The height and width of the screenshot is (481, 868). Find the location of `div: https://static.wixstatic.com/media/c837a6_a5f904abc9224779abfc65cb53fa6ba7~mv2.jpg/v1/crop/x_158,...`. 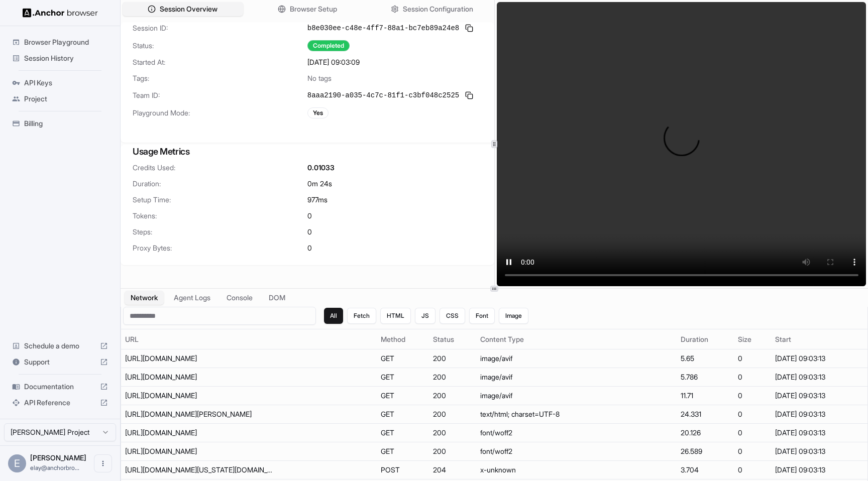

div: https://static.wixstatic.com/media/c837a6_a5f904abc9224779abfc65cb53fa6ba7~mv2.jpg/v1/crop/x_158,... is located at coordinates (200, 395).